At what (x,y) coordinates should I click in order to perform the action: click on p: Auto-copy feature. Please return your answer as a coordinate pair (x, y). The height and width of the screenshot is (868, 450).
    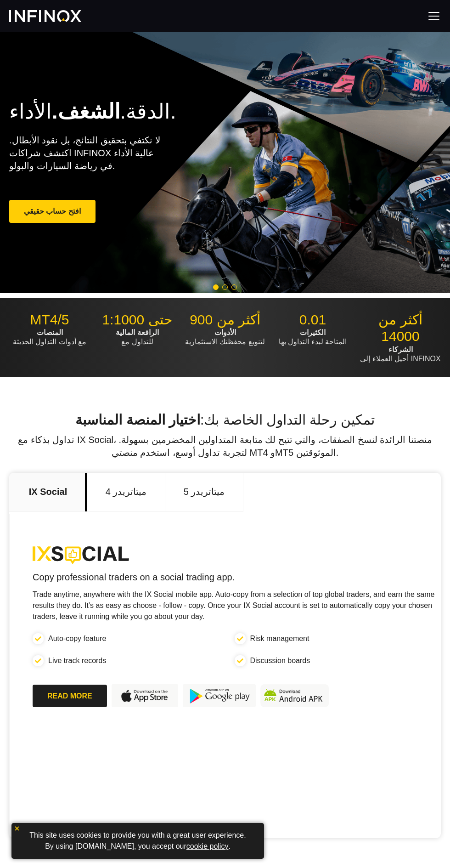
    Looking at the image, I should click on (77, 638).